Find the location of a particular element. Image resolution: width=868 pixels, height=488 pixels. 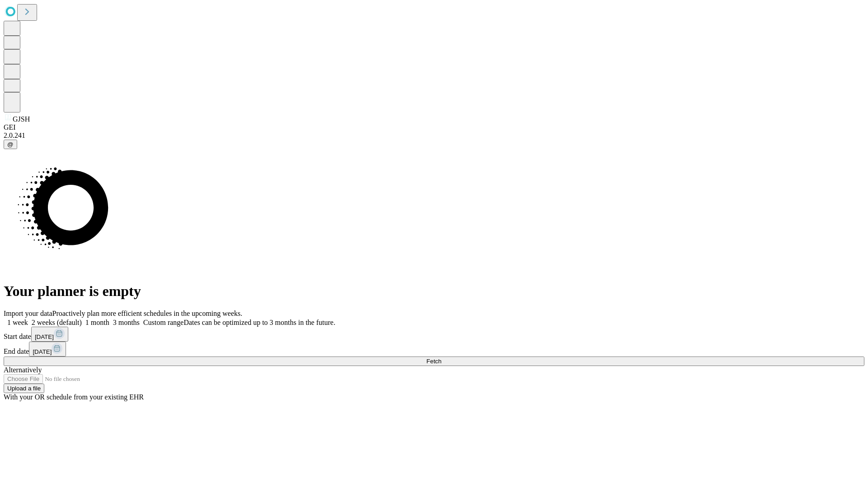

span: Custom range is located at coordinates (163, 322).